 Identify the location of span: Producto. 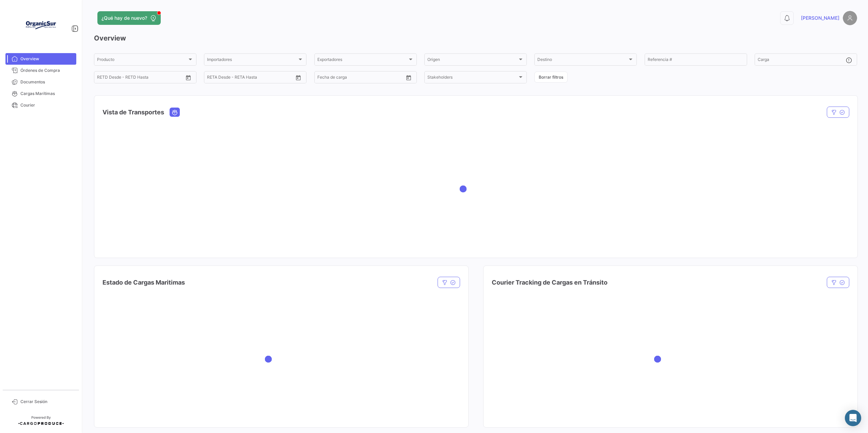
(142, 61).